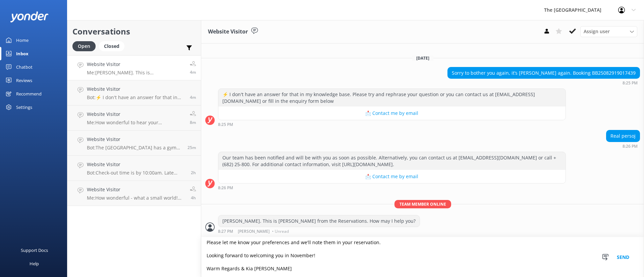 Image resolution: width=644 pixels, height=277 pixels. Describe the element at coordinates (392, 161) in the screenshot. I see `div: Our team has been notified and will be with you as soon as possible. Alternatively, you can conta...` at that location.